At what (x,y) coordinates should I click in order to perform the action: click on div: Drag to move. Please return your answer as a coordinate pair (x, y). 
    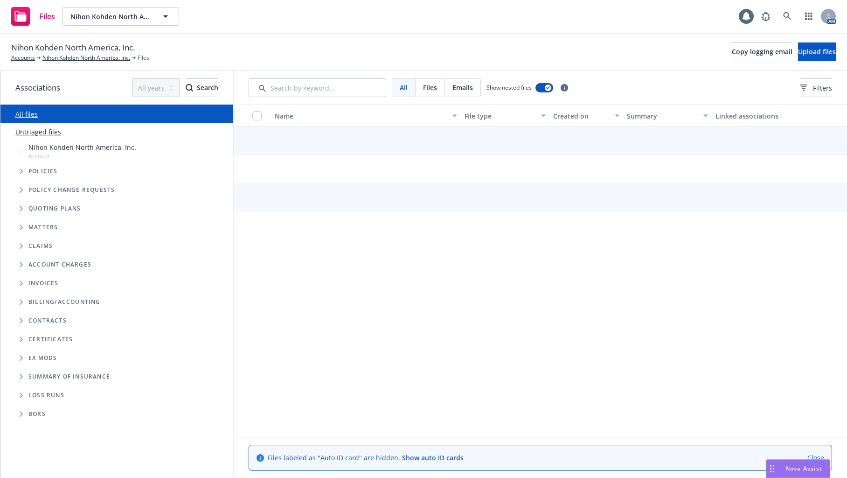
    Looking at the image, I should click on (772, 468).